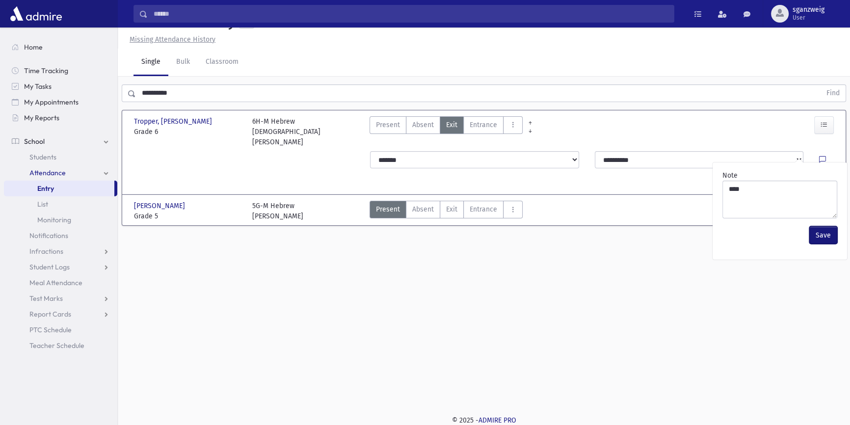 The image size is (850, 425). I want to click on a: Infractions, so click(60, 251).